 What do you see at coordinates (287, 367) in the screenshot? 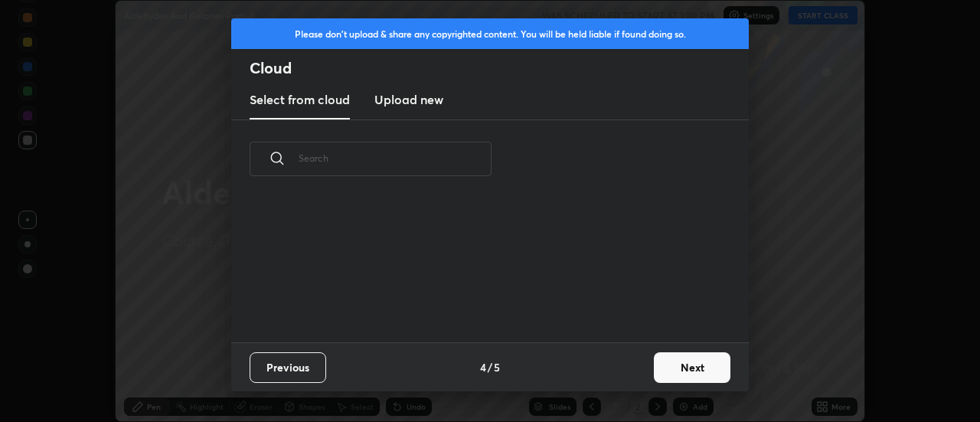
I see `button: Previous` at bounding box center [287, 367].